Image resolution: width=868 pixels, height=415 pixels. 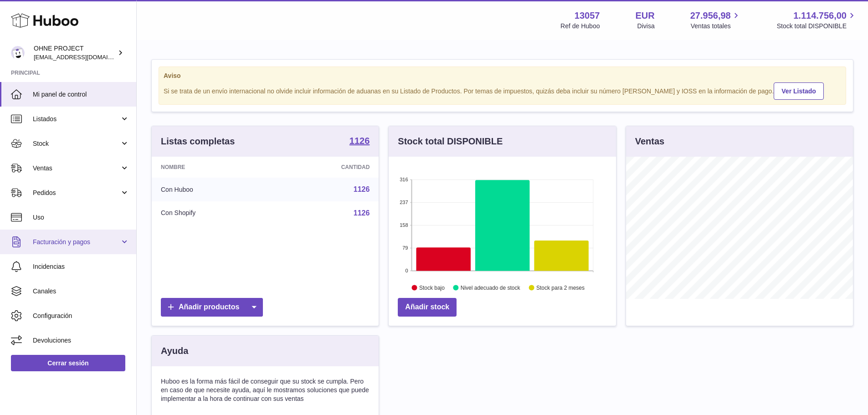 I want to click on text: Stock para 2 meses, so click(x=561, y=287).